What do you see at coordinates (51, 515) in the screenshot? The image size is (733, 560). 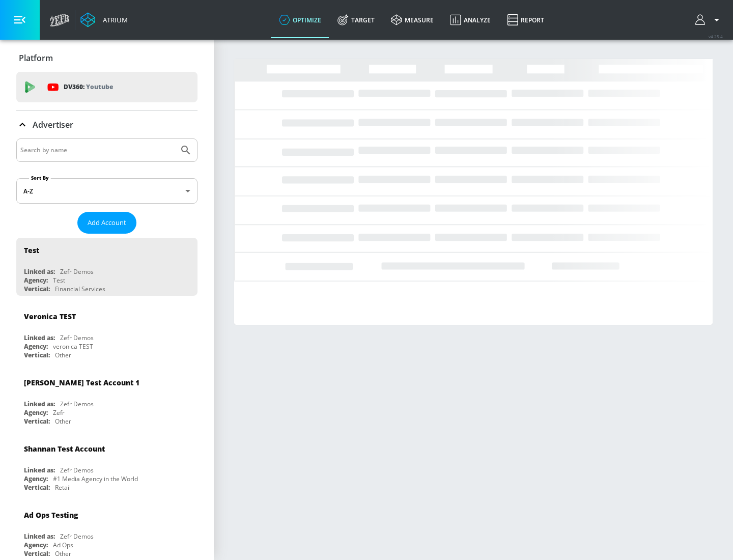 I see `div: Ad Ops Testing` at bounding box center [51, 515].